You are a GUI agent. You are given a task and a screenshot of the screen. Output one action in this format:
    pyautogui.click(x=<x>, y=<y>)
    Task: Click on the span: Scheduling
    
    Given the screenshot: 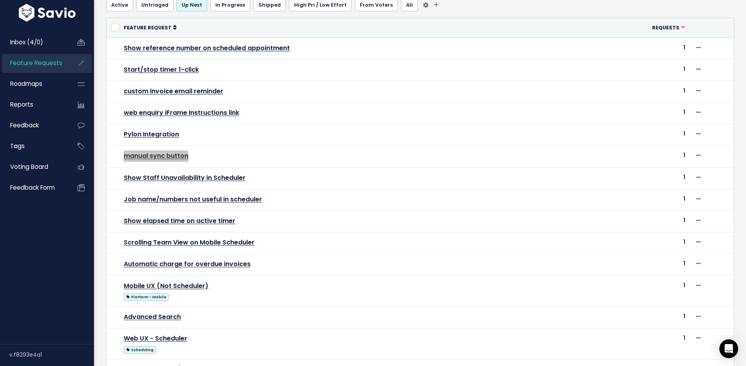 What is the action you would take?
    pyautogui.click(x=140, y=350)
    